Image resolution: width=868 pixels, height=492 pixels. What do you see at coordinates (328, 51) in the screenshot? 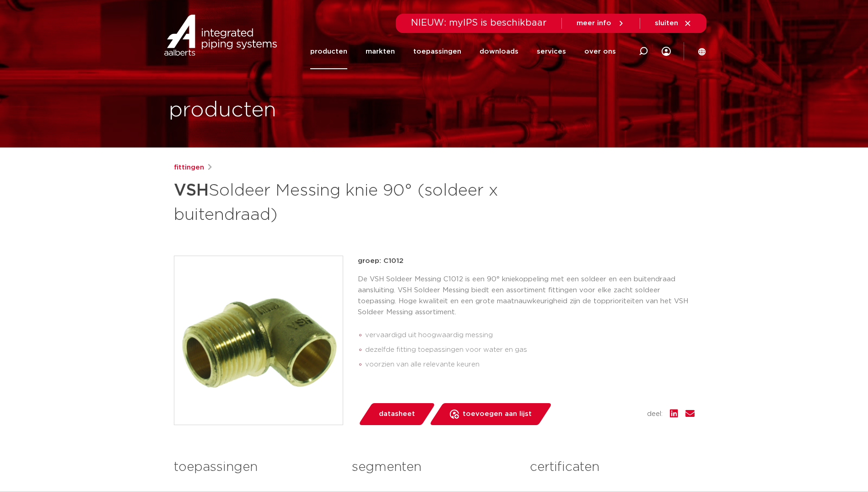
I see `a: producten` at bounding box center [328, 51].